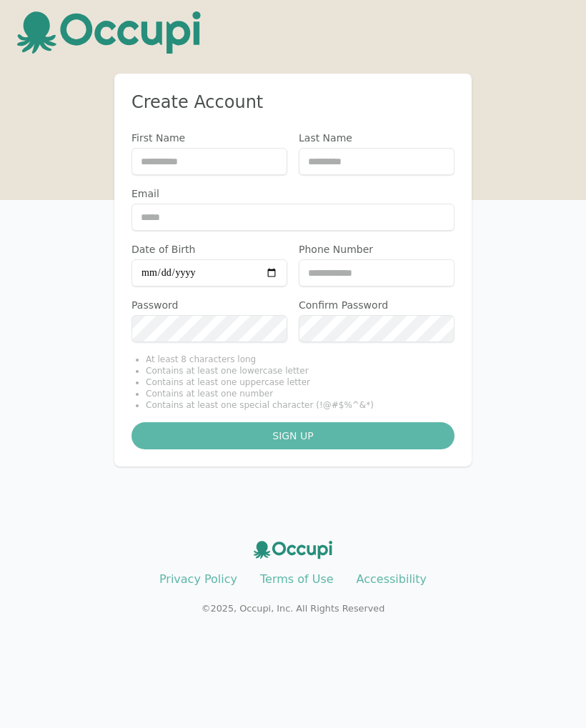 This screenshot has width=586, height=728. Describe the element at coordinates (209, 138) in the screenshot. I see `label: First Name` at that location.